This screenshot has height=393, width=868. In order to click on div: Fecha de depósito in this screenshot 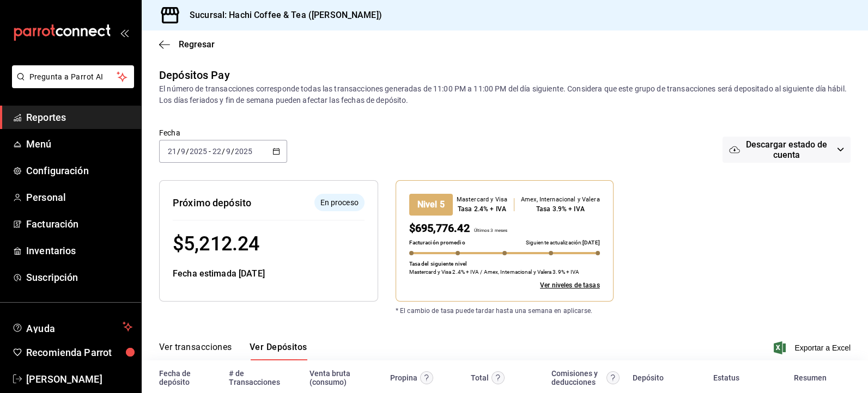, I will do `click(188, 378)`.